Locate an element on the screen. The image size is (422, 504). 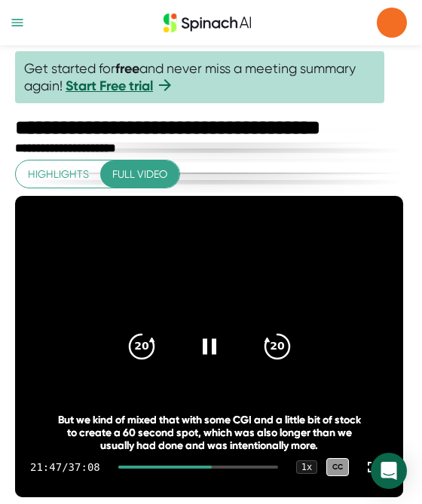
div: 21:47 / 37:08 is located at coordinates (65, 467).